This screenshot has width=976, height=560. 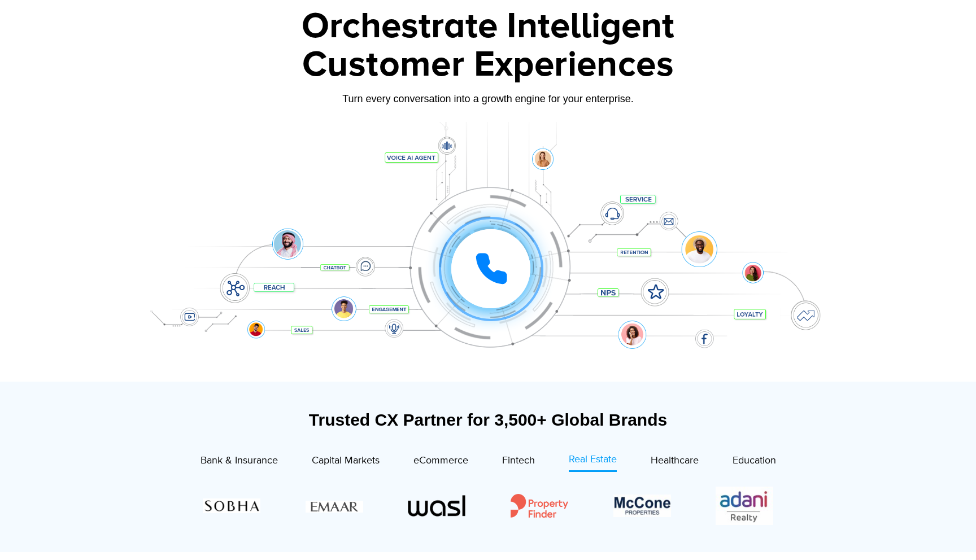 I want to click on a: Bank & Insurance, so click(x=239, y=462).